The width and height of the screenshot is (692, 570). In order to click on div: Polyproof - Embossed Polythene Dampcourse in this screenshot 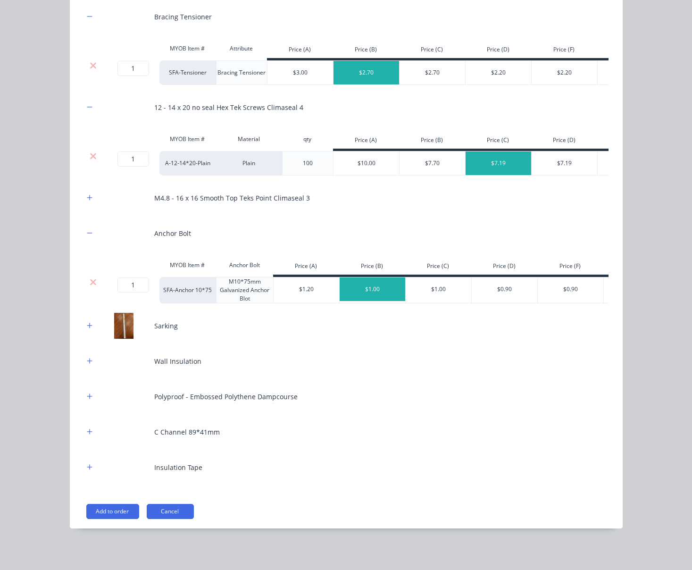, I will do `click(227, 396)`.